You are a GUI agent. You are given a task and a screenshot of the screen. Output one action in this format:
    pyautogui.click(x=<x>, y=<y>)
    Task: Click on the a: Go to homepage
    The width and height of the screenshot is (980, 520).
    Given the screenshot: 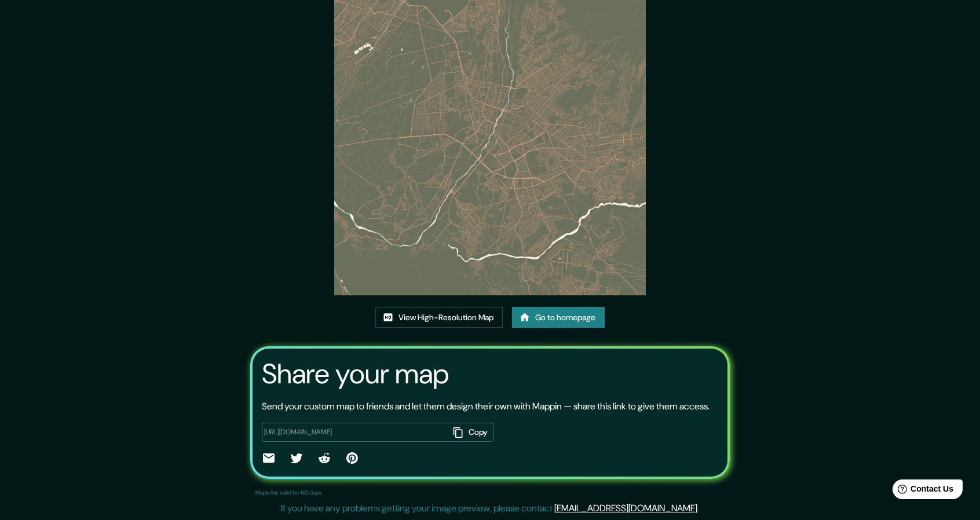 What is the action you would take?
    pyautogui.click(x=558, y=318)
    